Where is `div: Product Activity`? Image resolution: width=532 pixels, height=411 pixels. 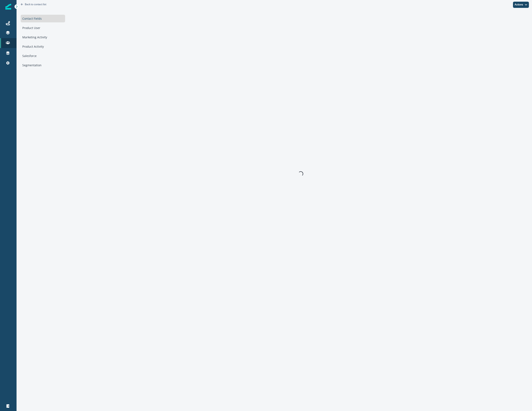 div: Product Activity is located at coordinates (43, 47).